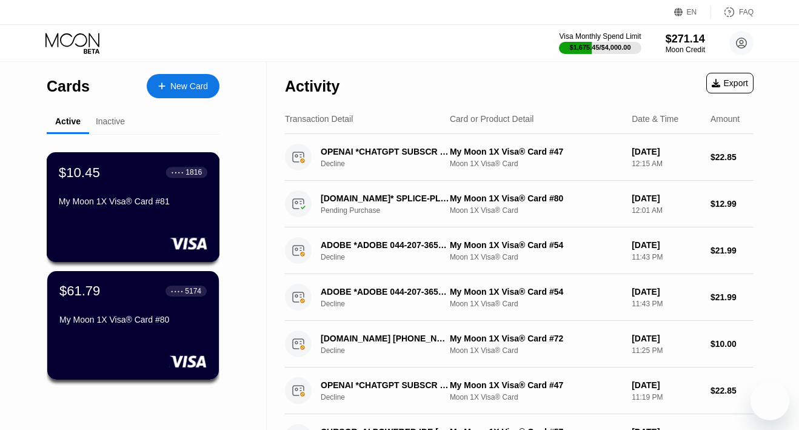  Describe the element at coordinates (666, 350) in the screenshot. I see `div: 11:25 PM` at that location.